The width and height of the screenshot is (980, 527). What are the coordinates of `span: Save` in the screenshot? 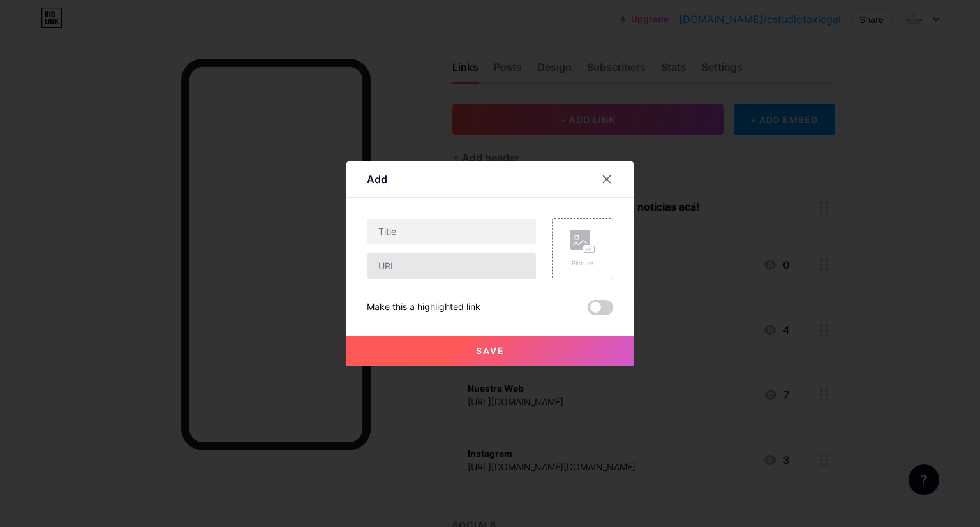 It's located at (490, 350).